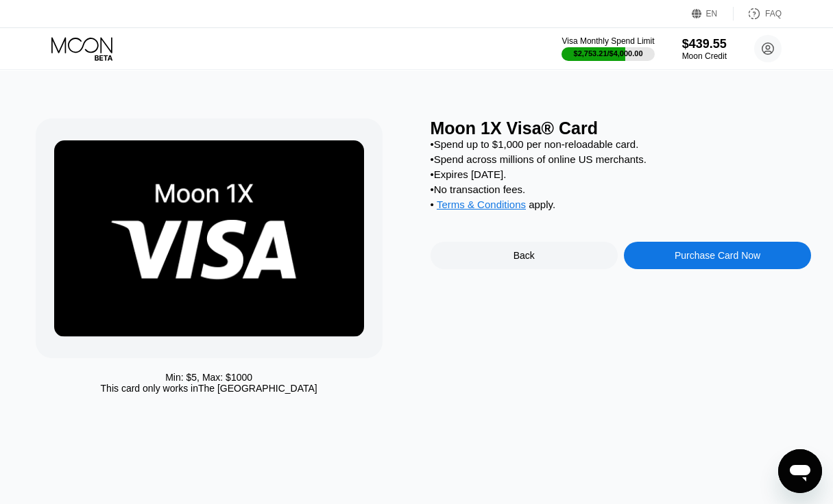 This screenshot has height=504, width=833. Describe the element at coordinates (704, 49) in the screenshot. I see `div: $439.55Moon Credit` at that location.